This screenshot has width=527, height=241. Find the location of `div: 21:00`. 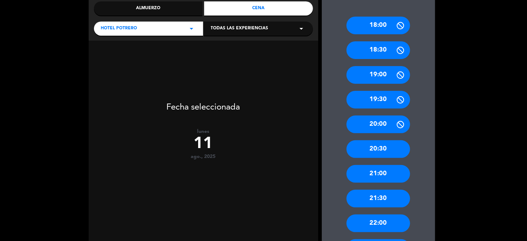

div: 21:00 is located at coordinates (379, 174).